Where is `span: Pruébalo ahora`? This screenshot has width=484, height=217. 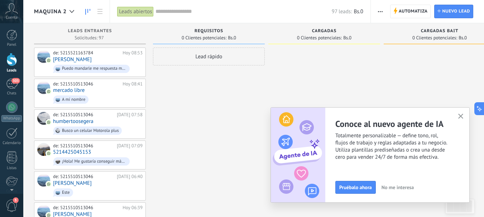
span: Pruébalo ahora is located at coordinates (355, 188).